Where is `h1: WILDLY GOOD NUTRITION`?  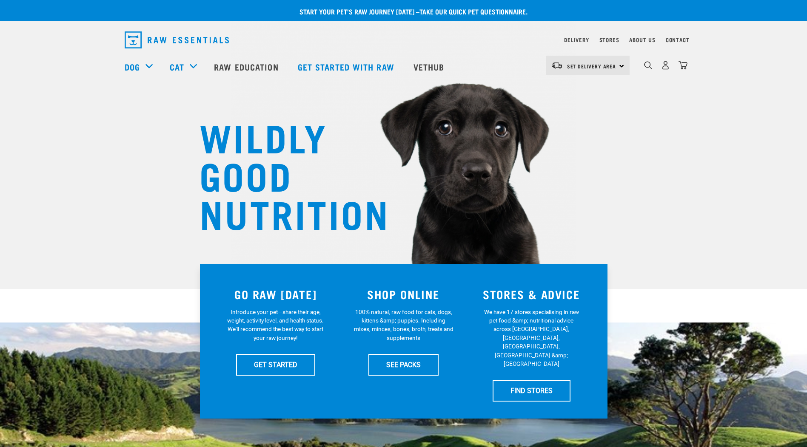
h1: WILDLY GOOD NUTRITION is located at coordinates (284, 174).